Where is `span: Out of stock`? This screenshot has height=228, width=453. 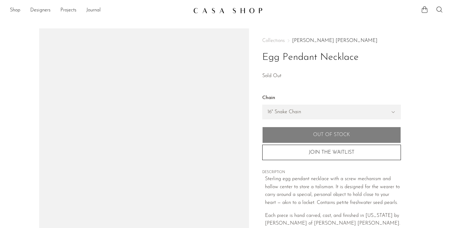
span: Out of stock is located at coordinates (331, 135).